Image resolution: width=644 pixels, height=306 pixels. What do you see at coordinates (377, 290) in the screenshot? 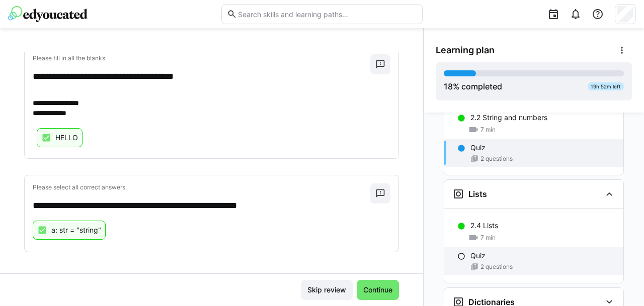
I see `button: Continue` at bounding box center [377, 290].